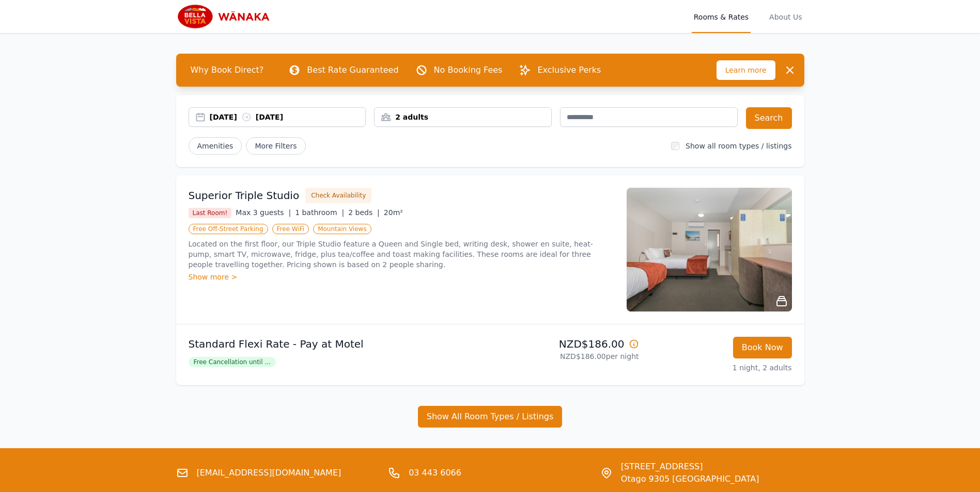 This screenshot has width=980, height=492. Describe the element at coordinates (228, 229) in the screenshot. I see `span: Free Off-Street Parking` at that location.